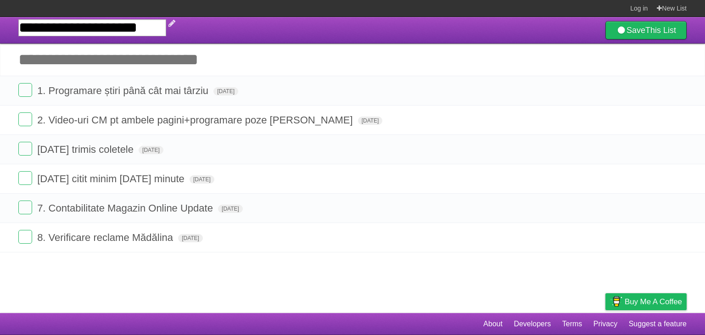 The height and width of the screenshot is (335, 705). I want to click on span: 8. Verificare reclame Mădălina, so click(106, 237).